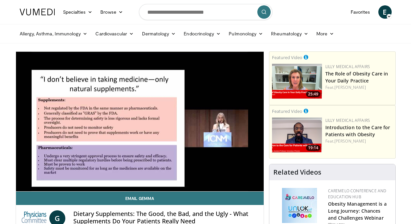  Describe the element at coordinates (297, 135) in the screenshot. I see `a: 19:14` at that location.